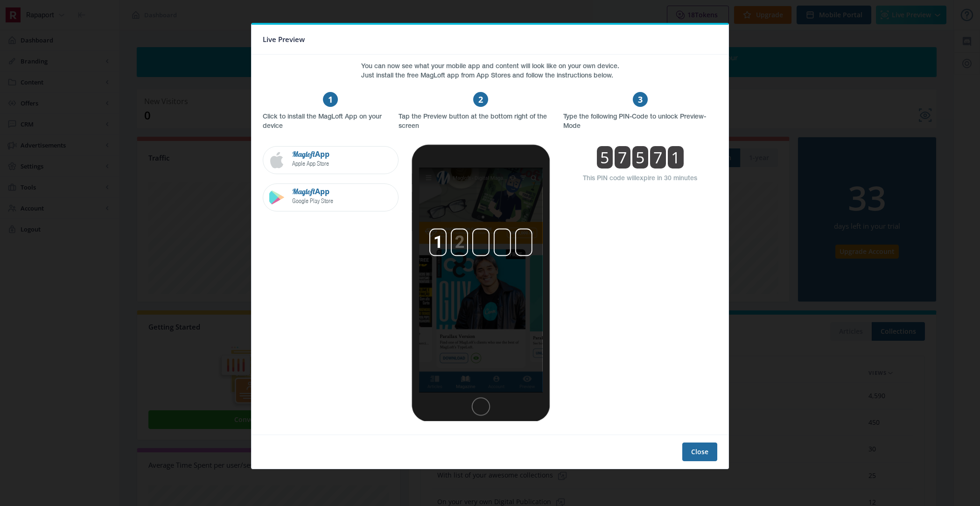 This screenshot has height=506, width=980. Describe the element at coordinates (277, 160) in the screenshot. I see `img: apple.png` at that location.